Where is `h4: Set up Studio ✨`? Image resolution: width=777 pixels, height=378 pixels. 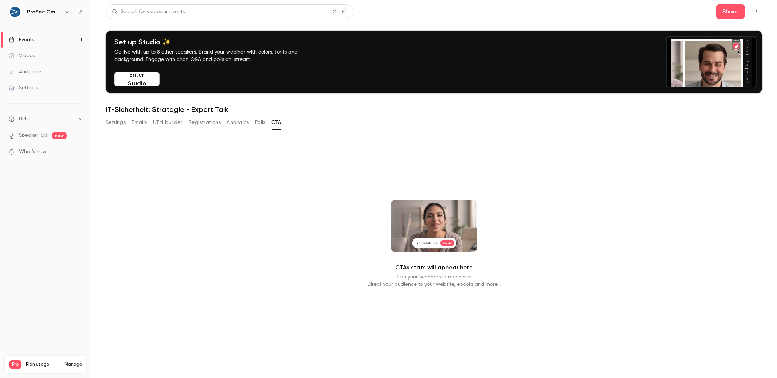 h4: Set up Studio ✨ is located at coordinates (215, 42).